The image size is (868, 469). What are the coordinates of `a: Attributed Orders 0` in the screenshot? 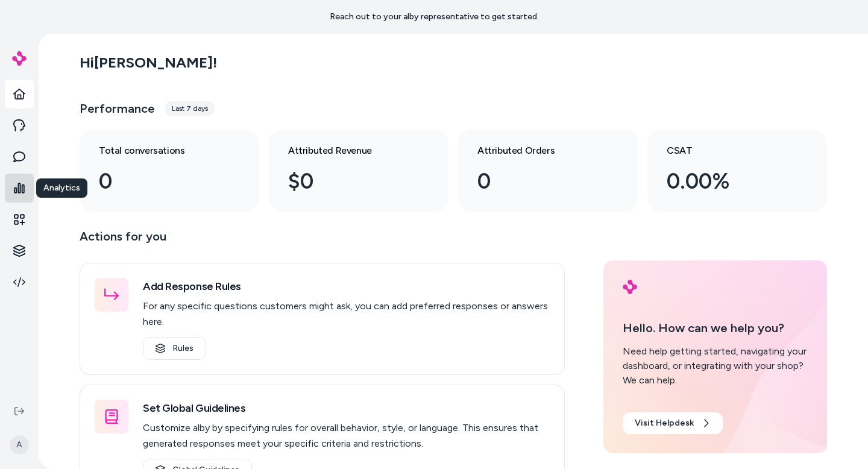 It's located at (548, 170).